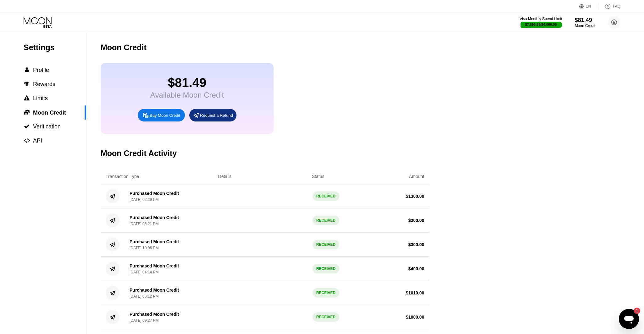 This screenshot has width=644, height=334. What do you see at coordinates (541, 25) in the screenshot?
I see `div: $7,596.89 / $4,000.00` at bounding box center [541, 25].